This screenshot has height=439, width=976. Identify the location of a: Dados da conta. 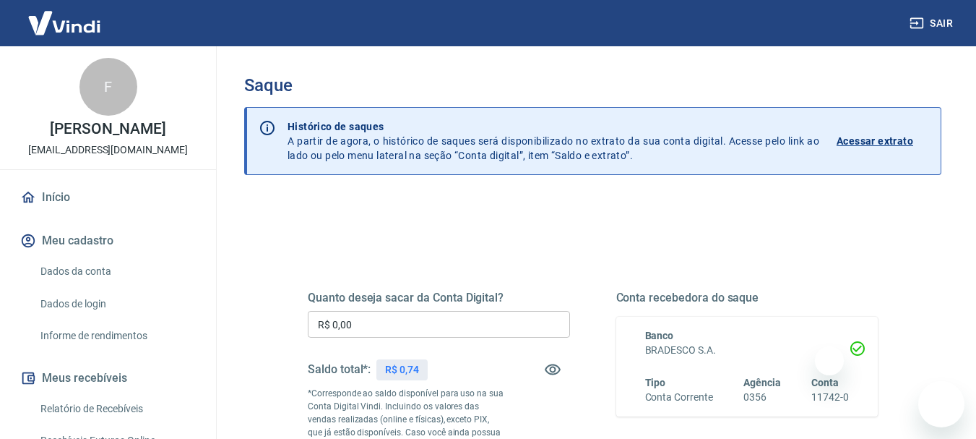
(116, 271).